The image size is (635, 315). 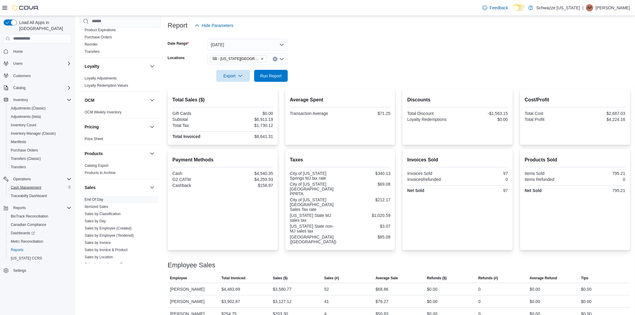 I want to click on button: Run Report, so click(x=271, y=76).